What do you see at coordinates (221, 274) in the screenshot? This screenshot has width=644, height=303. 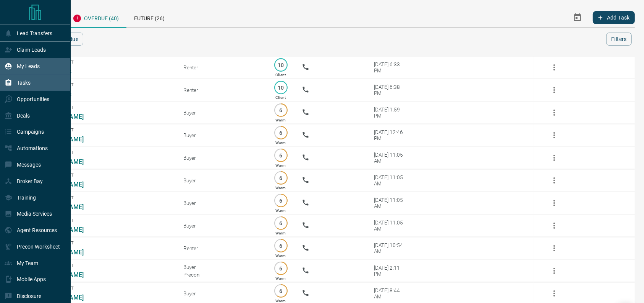 I see `div: Precon` at bounding box center [221, 274].